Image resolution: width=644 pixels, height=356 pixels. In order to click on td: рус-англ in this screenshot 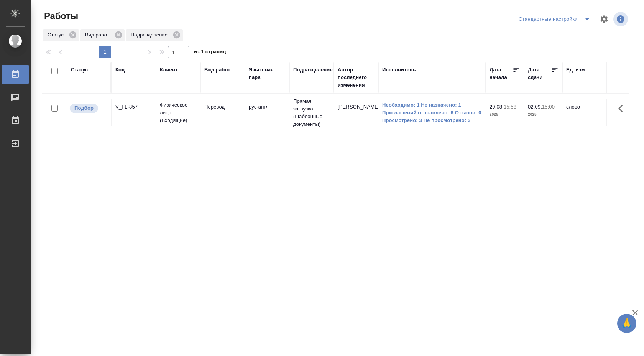, I will do `click(267, 113)`.